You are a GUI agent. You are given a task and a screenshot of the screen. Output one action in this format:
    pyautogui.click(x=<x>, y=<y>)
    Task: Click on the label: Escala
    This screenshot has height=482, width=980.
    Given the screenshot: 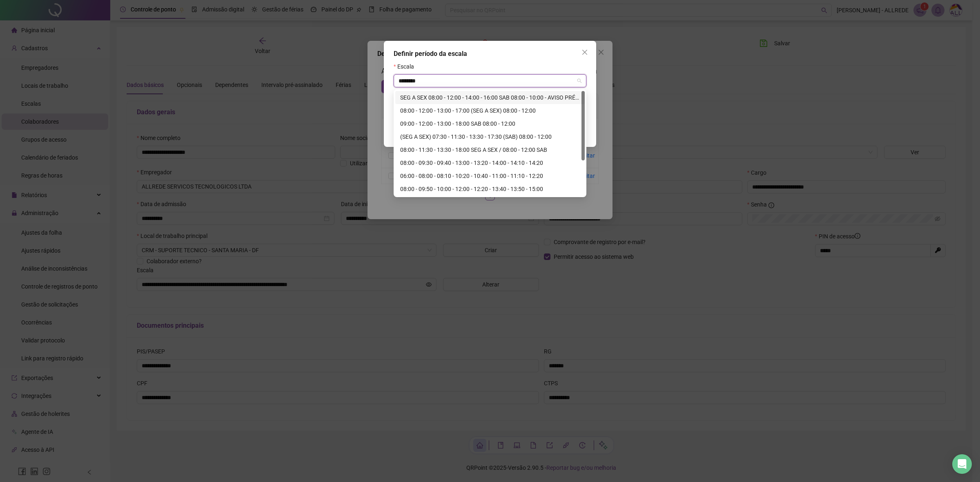 What is the action you would take?
    pyautogui.click(x=406, y=67)
    